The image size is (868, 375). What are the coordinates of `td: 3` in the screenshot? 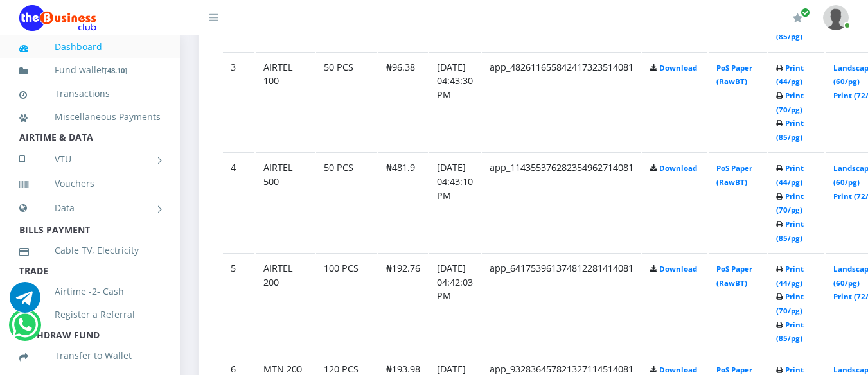 It's located at (239, 101).